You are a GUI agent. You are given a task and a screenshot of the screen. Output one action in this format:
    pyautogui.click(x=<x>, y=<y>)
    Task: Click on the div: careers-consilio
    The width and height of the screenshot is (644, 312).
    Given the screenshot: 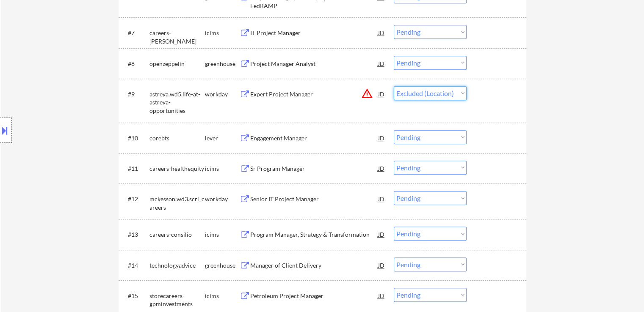 What is the action you would take?
    pyautogui.click(x=177, y=235)
    